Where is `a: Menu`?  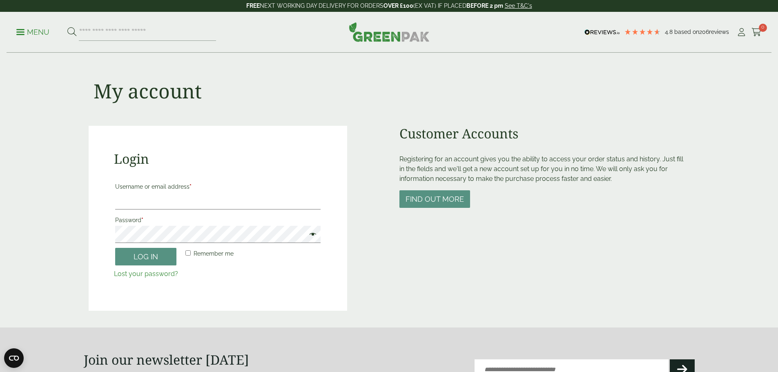
a: Menu is located at coordinates (33, 31).